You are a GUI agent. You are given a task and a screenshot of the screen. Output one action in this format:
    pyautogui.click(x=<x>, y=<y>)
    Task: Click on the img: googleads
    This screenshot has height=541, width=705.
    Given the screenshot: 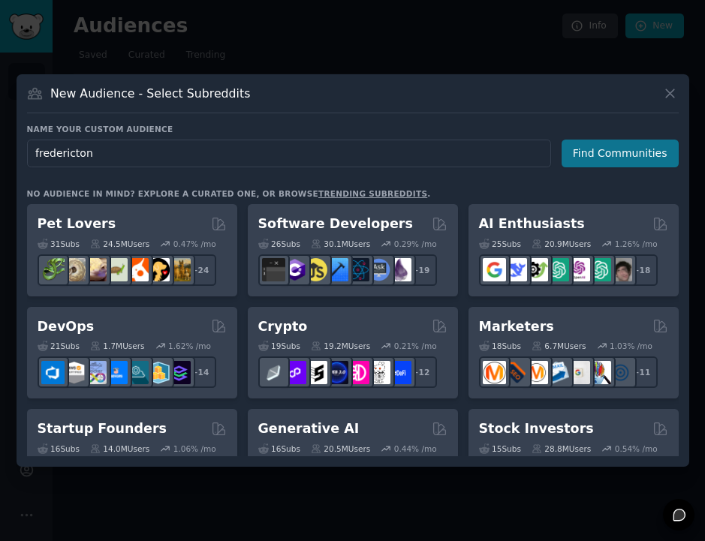 What is the action you would take?
    pyautogui.click(x=578, y=372)
    